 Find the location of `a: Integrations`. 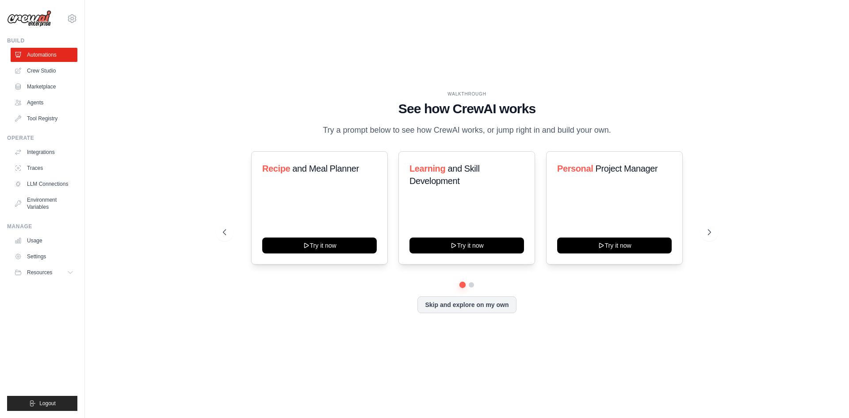

a: Integrations is located at coordinates (44, 152).